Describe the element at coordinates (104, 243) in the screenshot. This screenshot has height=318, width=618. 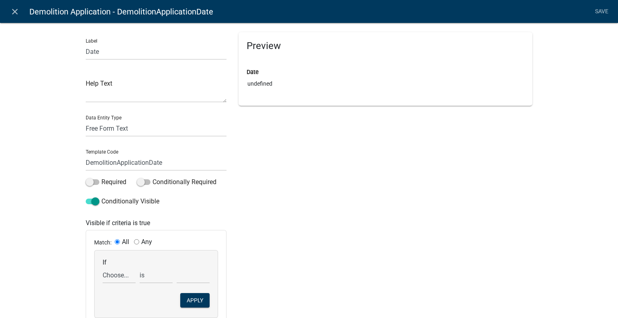
I see `span: Match:` at that location.